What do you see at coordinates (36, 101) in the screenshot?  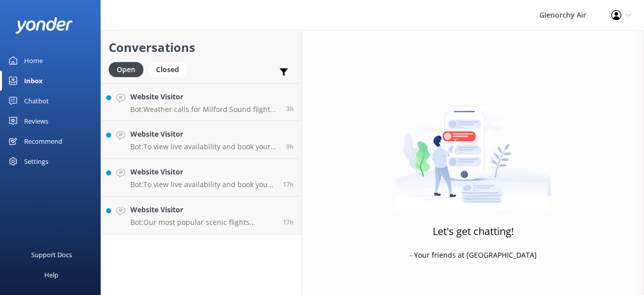 I see `div: Chatbot` at bounding box center [36, 101].